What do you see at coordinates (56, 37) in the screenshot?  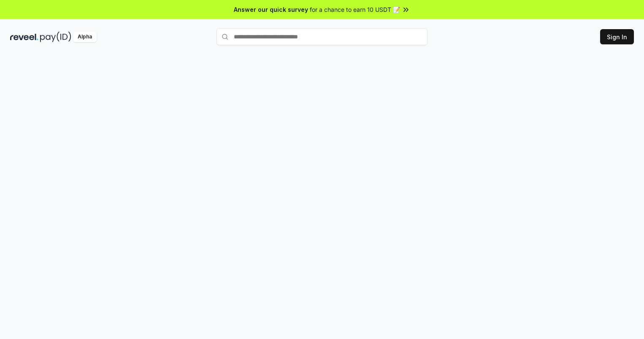 I see `img: pay_id` at bounding box center [56, 37].